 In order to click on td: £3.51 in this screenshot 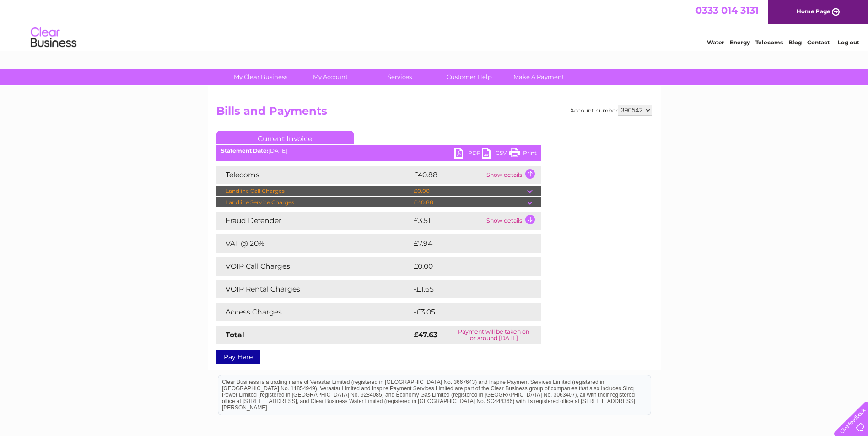, I will do `click(448, 221)`.